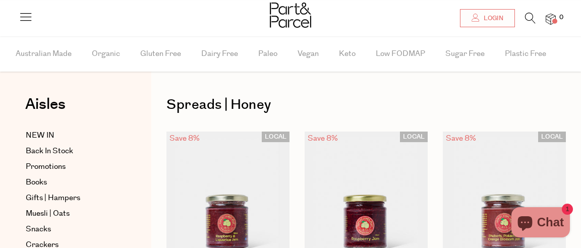 This screenshot has width=581, height=248. I want to click on img: Part&Parcel, so click(290, 15).